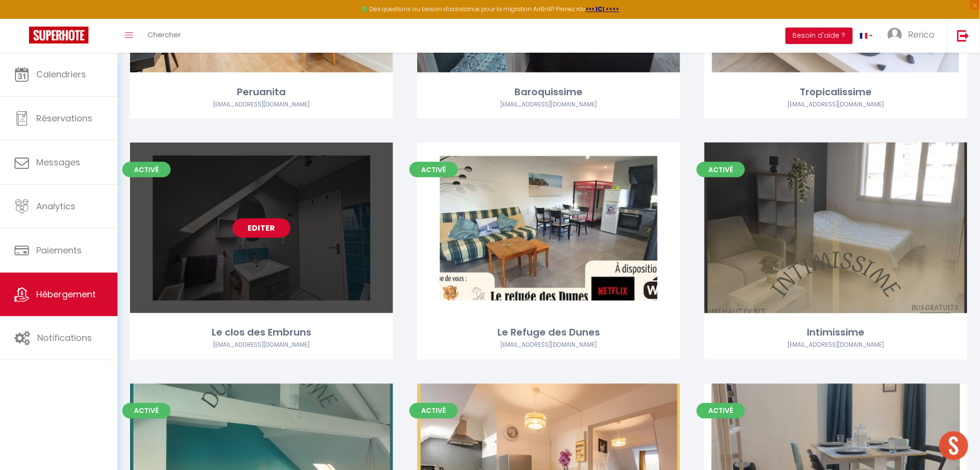 The image size is (980, 470). What do you see at coordinates (954, 445) in the screenshot?
I see `div: Ouvrir le chat` at bounding box center [954, 445].